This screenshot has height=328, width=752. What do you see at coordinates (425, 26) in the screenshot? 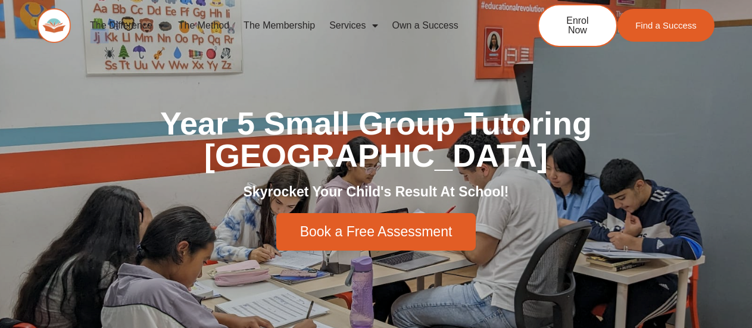
I see `a: Own a Success` at bounding box center [425, 26].